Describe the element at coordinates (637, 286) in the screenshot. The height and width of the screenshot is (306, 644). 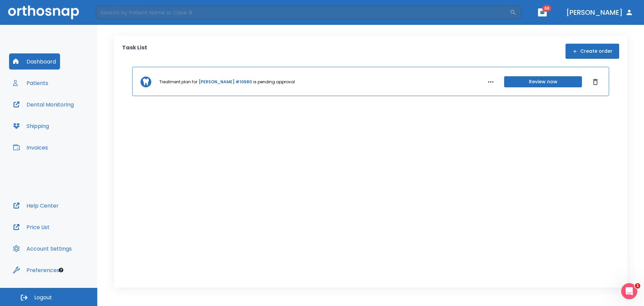
I see `span: 1` at that location.